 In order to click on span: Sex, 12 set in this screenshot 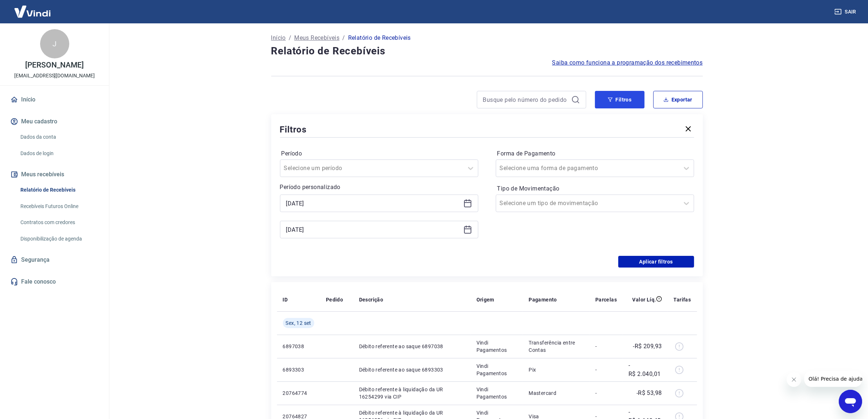, I will do `click(298, 323)`.